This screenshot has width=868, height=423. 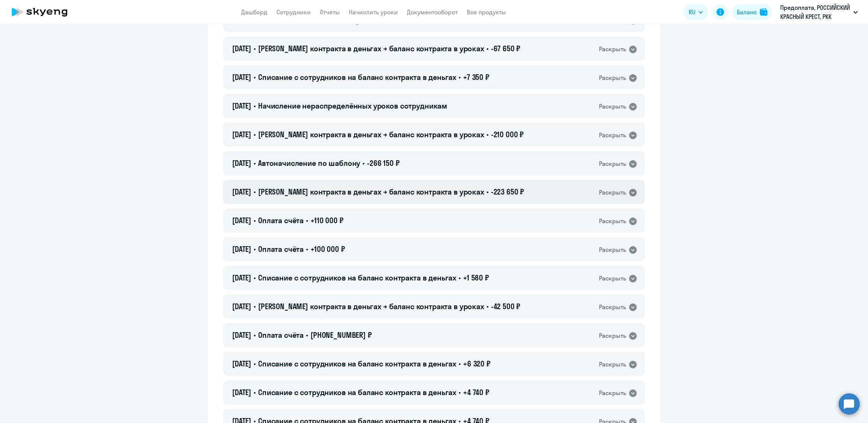 I want to click on img: balance, so click(x=764, y=12).